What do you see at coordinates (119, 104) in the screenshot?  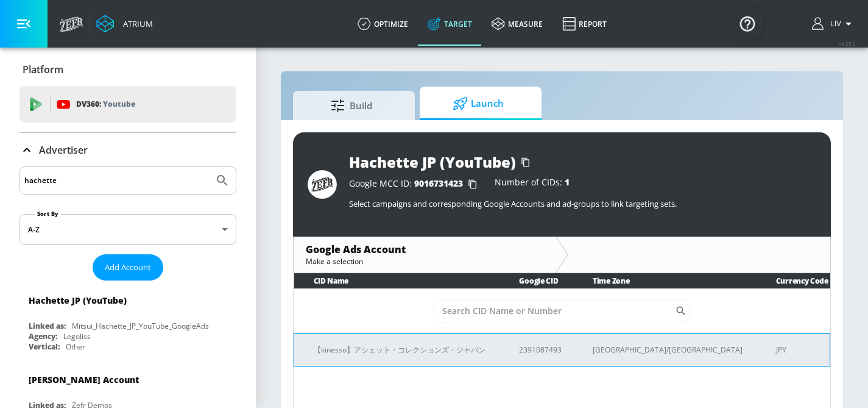 I see `p: Youtube` at bounding box center [119, 104].